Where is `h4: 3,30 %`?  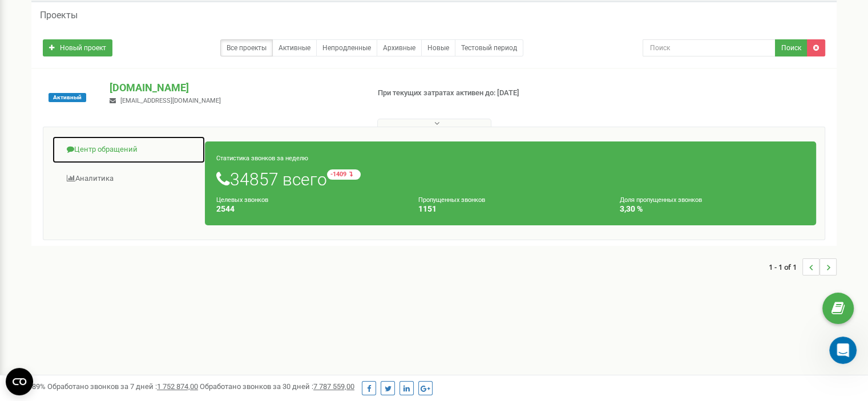 h4: 3,30 % is located at coordinates (712, 209).